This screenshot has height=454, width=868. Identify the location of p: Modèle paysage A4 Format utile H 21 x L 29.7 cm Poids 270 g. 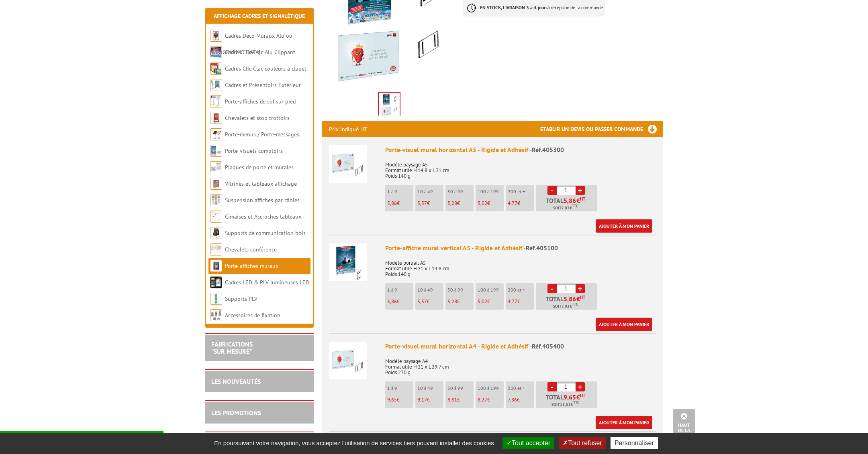
(520, 364).